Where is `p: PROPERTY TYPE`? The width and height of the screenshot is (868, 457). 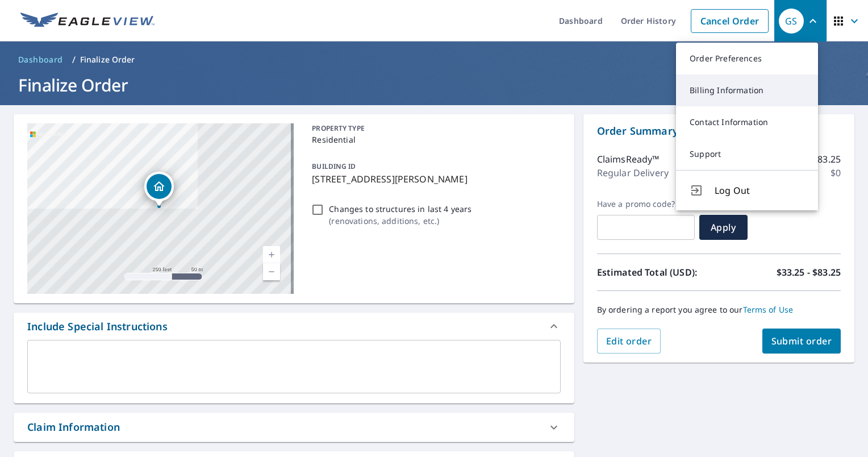
p: PROPERTY TYPE is located at coordinates (433, 129).